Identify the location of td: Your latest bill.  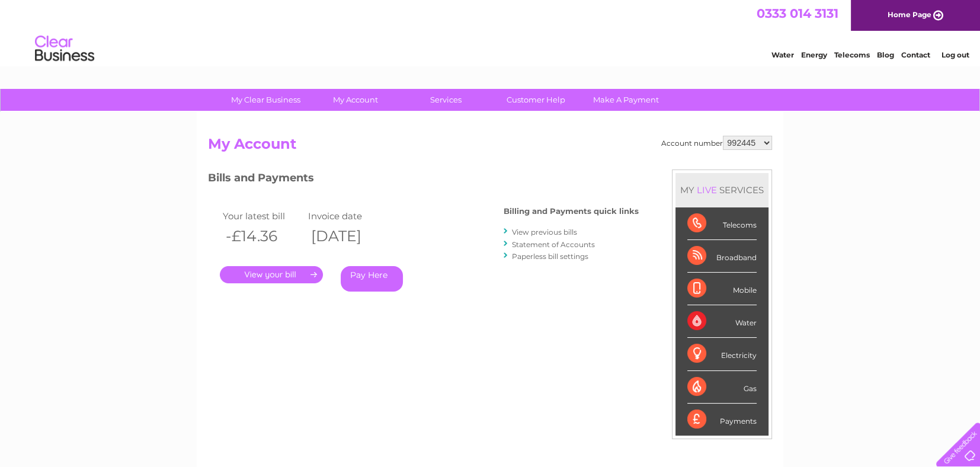
(262, 216).